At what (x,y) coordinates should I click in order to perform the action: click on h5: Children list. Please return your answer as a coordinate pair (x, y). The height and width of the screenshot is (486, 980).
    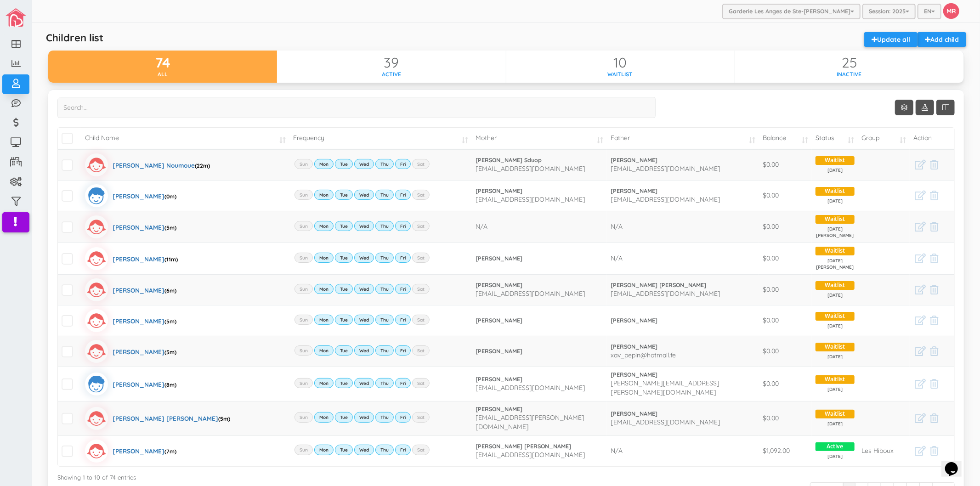
    Looking at the image, I should click on (74, 38).